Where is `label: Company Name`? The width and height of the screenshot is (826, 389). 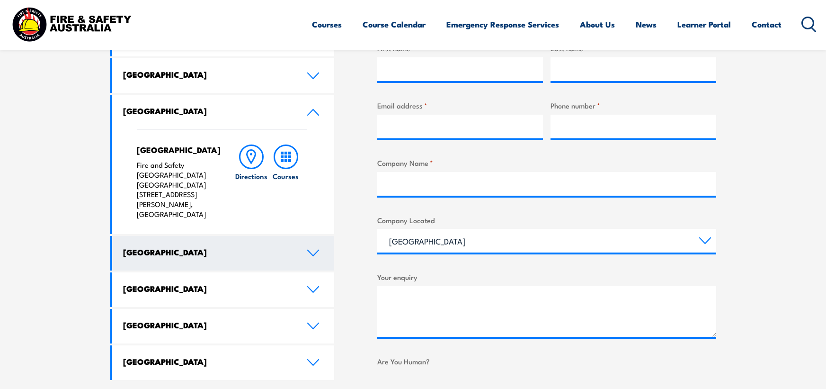 label: Company Name is located at coordinates (547, 162).